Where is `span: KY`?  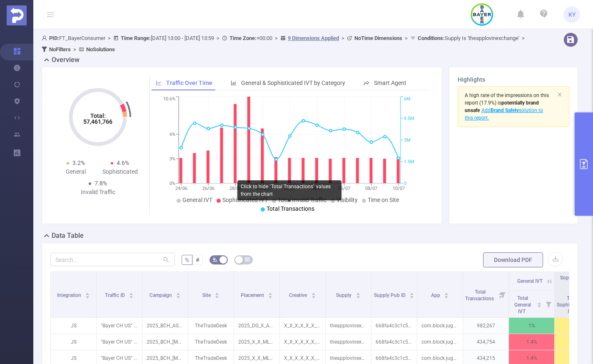 span: KY is located at coordinates (572, 15).